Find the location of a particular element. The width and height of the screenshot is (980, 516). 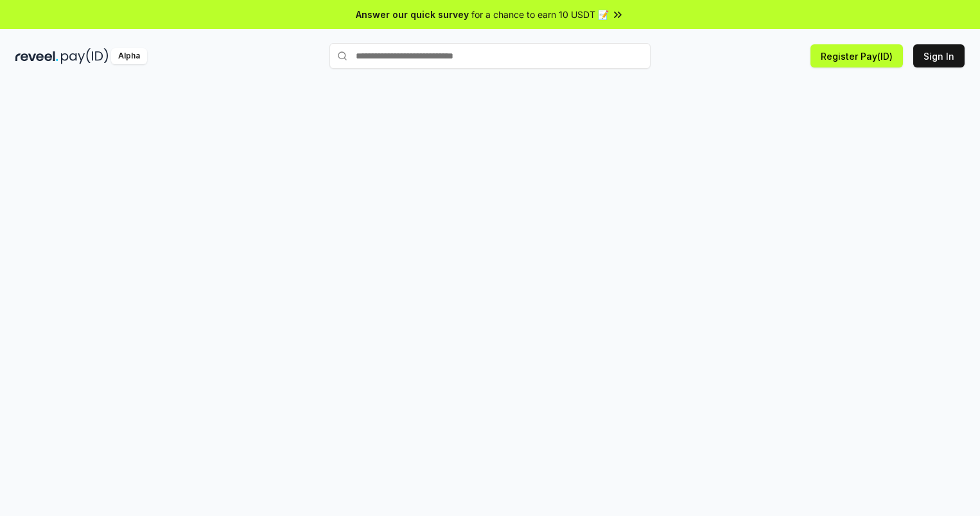

span: Answer our quick survey is located at coordinates (412, 14).